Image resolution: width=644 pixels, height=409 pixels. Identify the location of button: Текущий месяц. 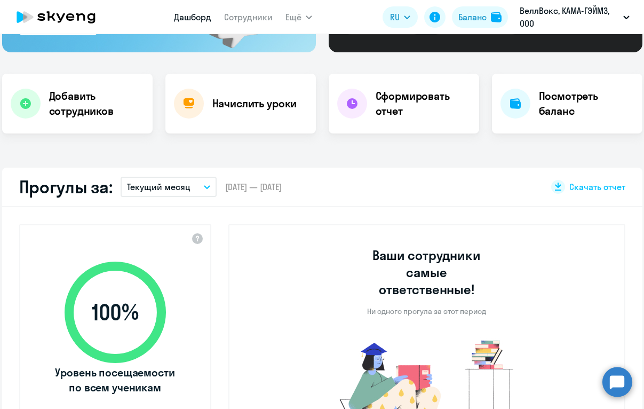
(169, 187).